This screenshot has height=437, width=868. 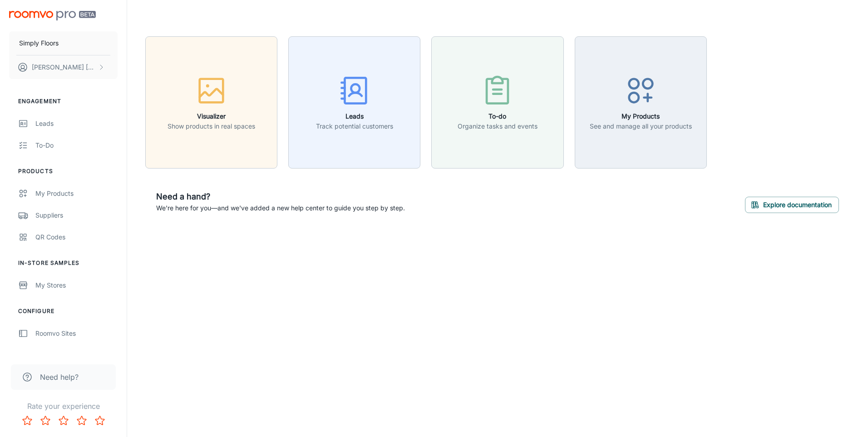 What do you see at coordinates (211, 116) in the screenshot?
I see `h6: Visualizer` at bounding box center [211, 116].